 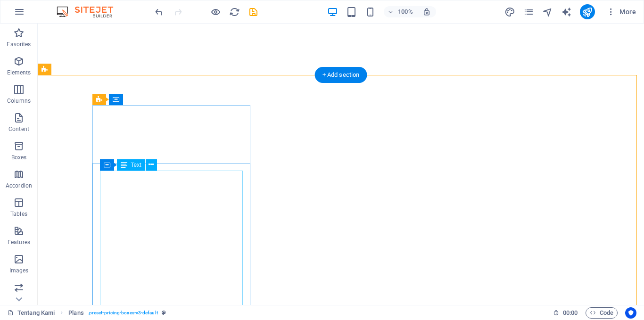 I want to click on i: AI Writer, so click(x=566, y=11).